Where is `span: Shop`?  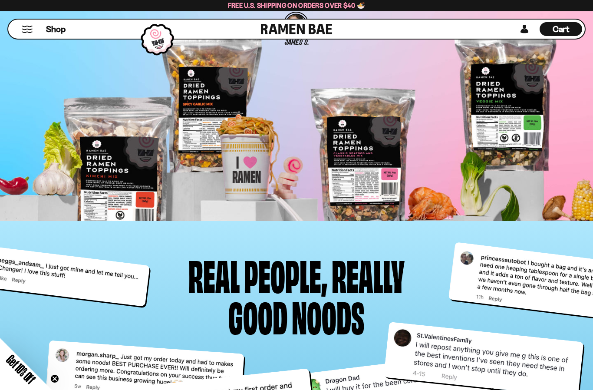 span: Shop is located at coordinates (56, 29).